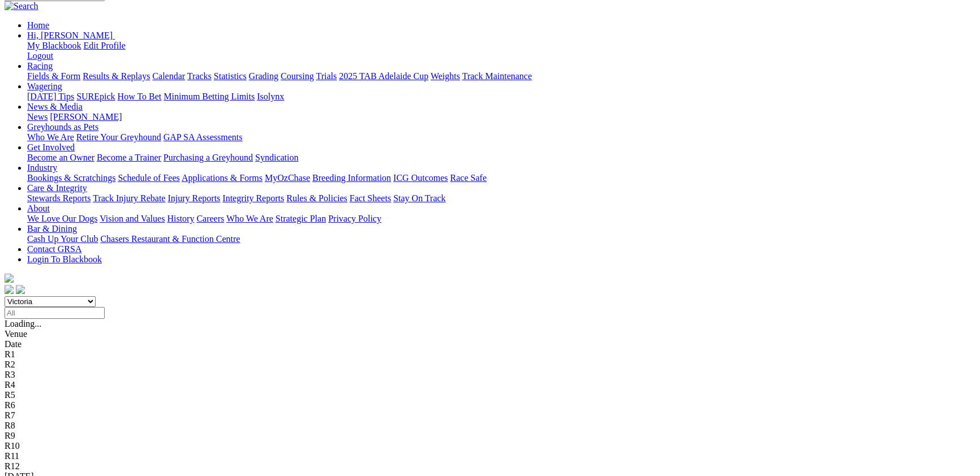 Image resolution: width=980 pixels, height=476 pixels. What do you see at coordinates (132, 218) in the screenshot?
I see `a: Vision and Values` at bounding box center [132, 218].